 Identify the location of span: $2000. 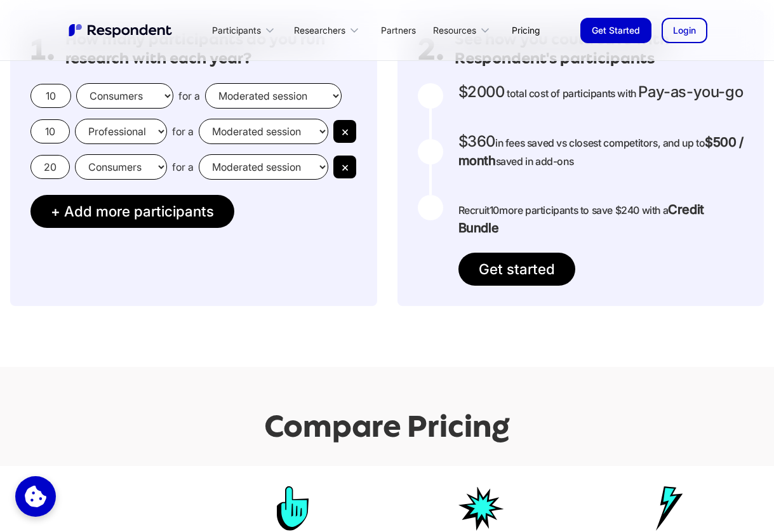
(481, 91).